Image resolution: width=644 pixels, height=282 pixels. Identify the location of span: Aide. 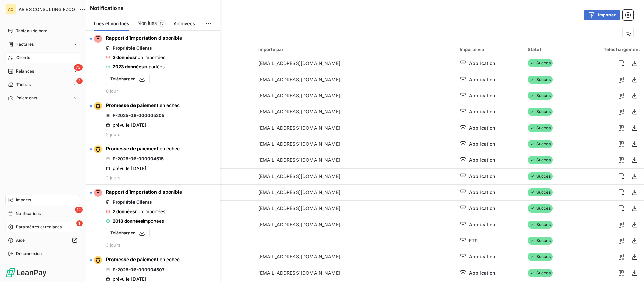
(21, 240).